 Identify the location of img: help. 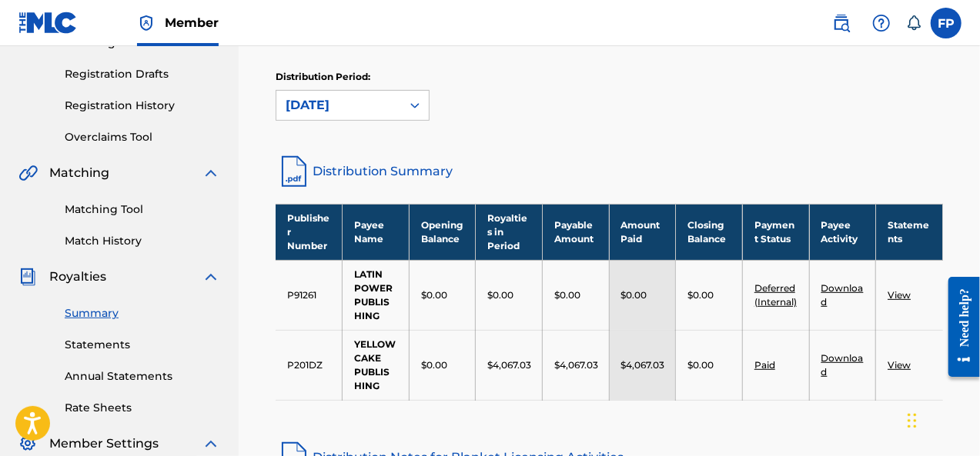
(882, 23).